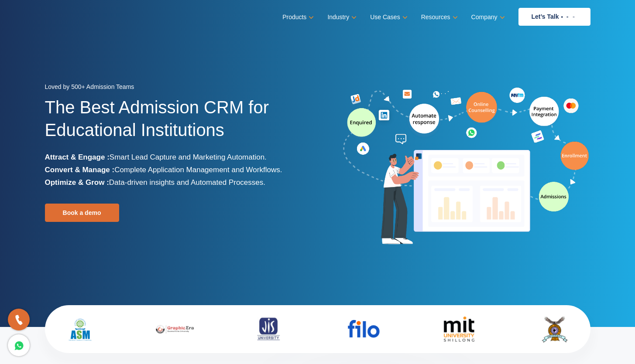  Describe the element at coordinates (297, 17) in the screenshot. I see `a: Products` at that location.